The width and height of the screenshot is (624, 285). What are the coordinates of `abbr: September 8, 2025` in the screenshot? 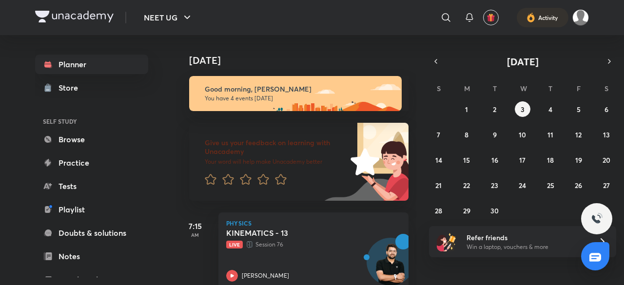 It's located at (467, 135).